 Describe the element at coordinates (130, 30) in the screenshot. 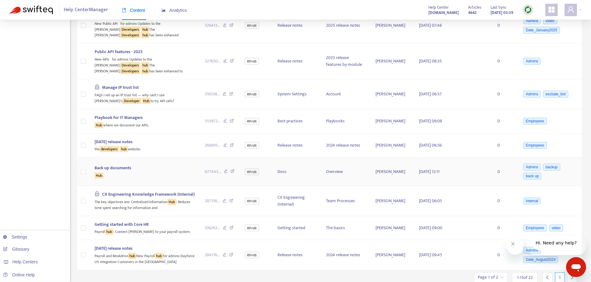

I see `sqkw: Developers` at that location.